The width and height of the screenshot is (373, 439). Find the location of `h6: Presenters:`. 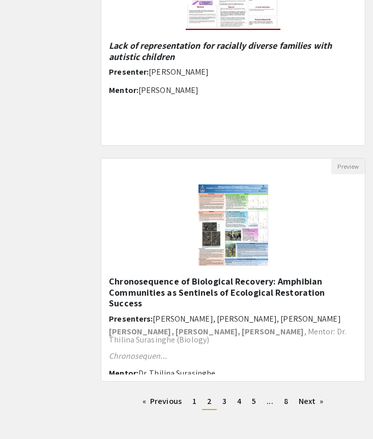

h6: Presenters: is located at coordinates (233, 319).